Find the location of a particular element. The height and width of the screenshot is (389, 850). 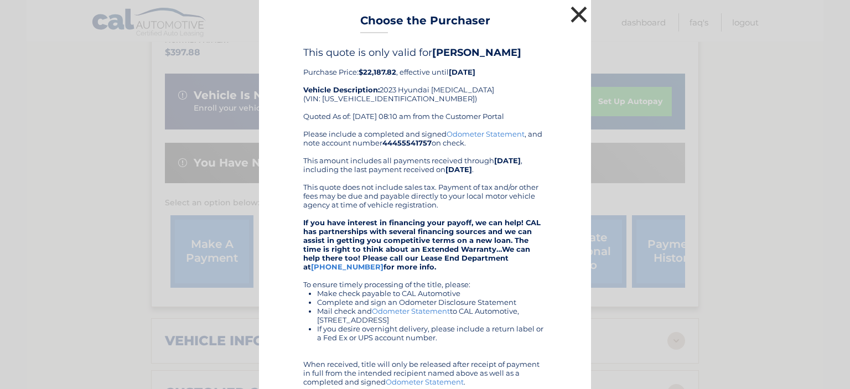

strong: Vehicle Description: is located at coordinates (341, 90).